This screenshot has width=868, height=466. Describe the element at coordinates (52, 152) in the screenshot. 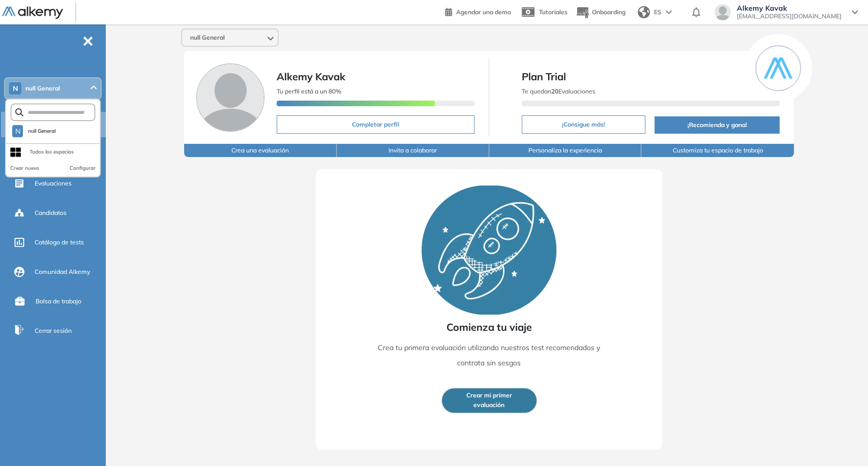

I see `div: Todos los espacios` at that location.